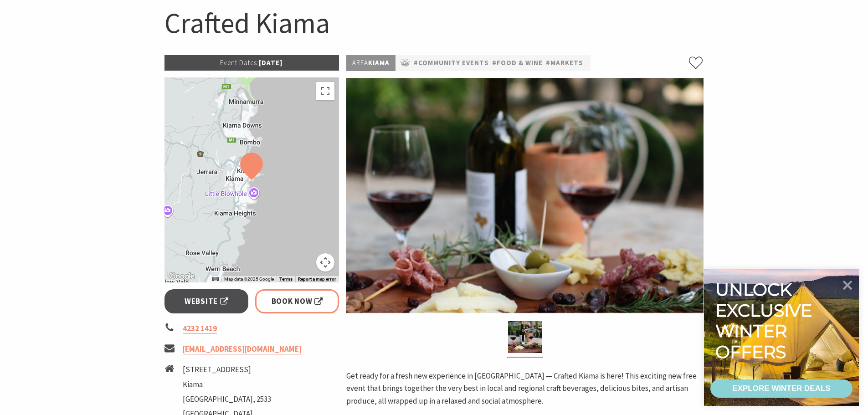 The height and width of the screenshot is (415, 868). I want to click on span: Book Now, so click(297, 301).